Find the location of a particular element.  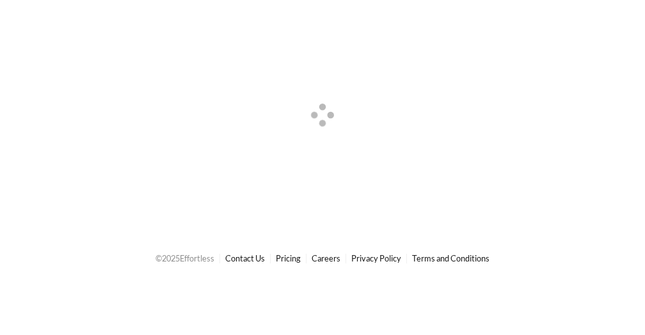

a: Terms and Conditions is located at coordinates (451, 259).